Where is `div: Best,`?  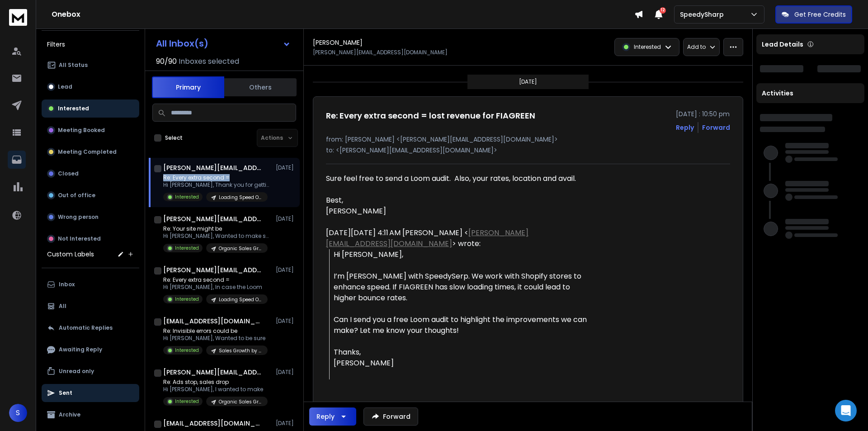 div: Best, is located at coordinates (458, 200).